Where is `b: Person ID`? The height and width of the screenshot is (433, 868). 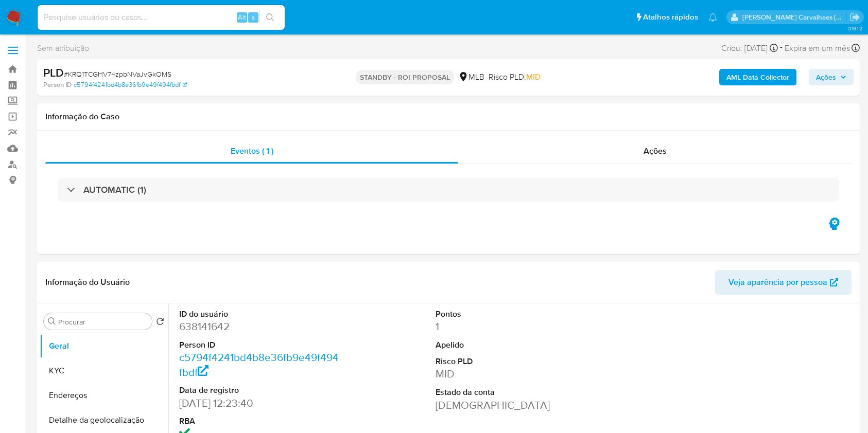 b: Person ID is located at coordinates (57, 85).